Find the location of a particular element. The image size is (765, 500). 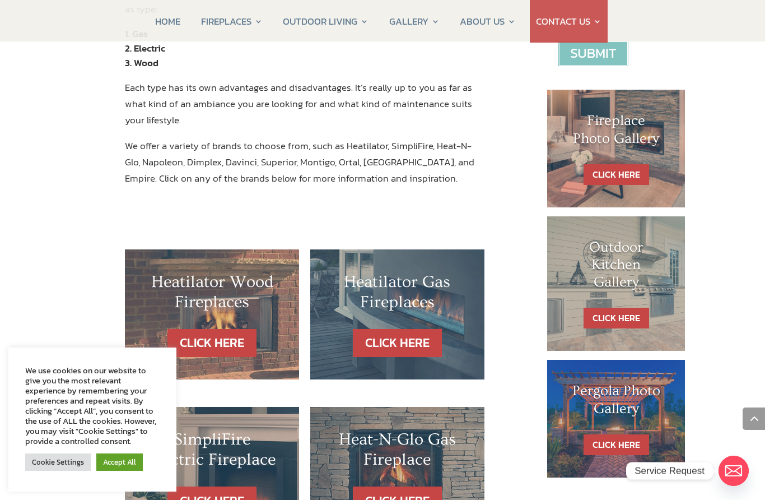

p: We offer a variety of brands to choose from, such as Heatilator, SimpliFire, Heat-N-Glo, Napoleon... is located at coordinates (305, 167).